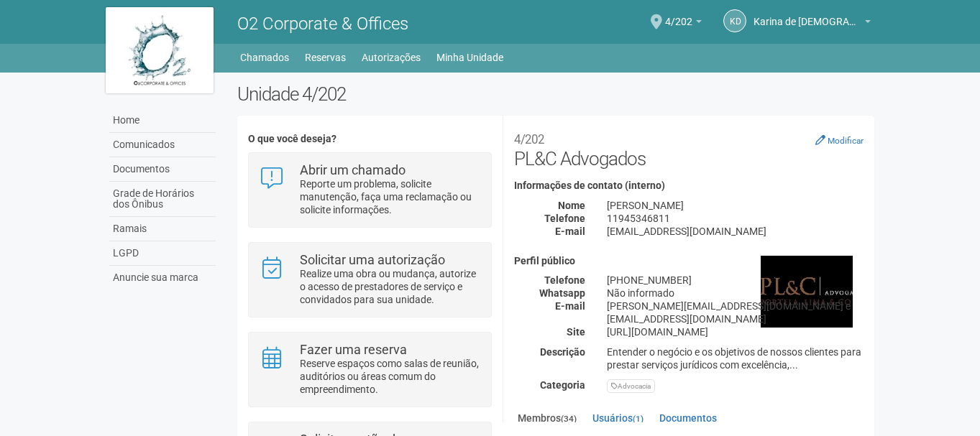 This screenshot has height=436, width=980. Describe the element at coordinates (807, 14) in the screenshot. I see `span: Karina de Jesus` at that location.